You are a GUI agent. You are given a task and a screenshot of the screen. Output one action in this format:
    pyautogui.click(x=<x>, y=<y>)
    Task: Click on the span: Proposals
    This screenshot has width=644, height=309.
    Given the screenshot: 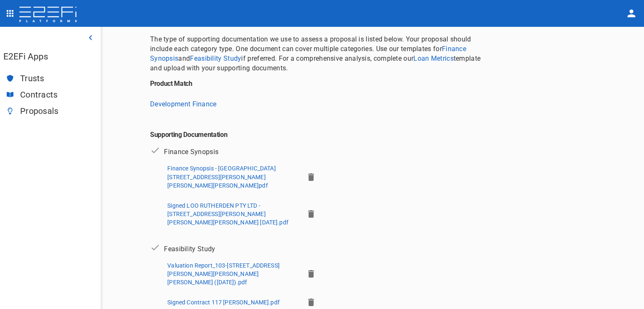 What is the action you would take?
    pyautogui.click(x=57, y=111)
    